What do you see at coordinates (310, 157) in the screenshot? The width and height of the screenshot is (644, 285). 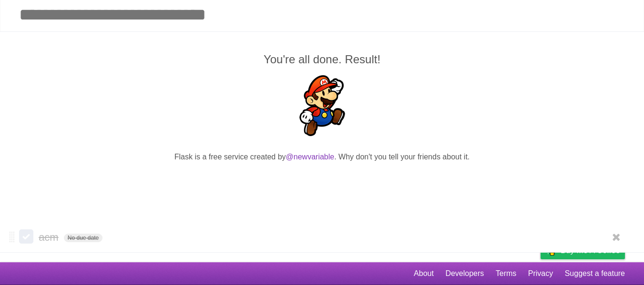 I see `a: @newvariable` at bounding box center [310, 157].